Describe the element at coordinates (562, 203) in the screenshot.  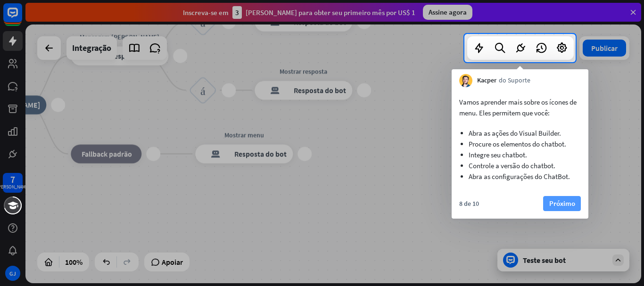
I see `font: Próximo` at that location.